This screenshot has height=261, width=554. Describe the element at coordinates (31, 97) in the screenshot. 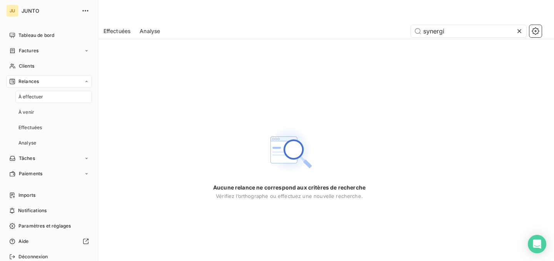

I see `span: À effectuer` at that location.